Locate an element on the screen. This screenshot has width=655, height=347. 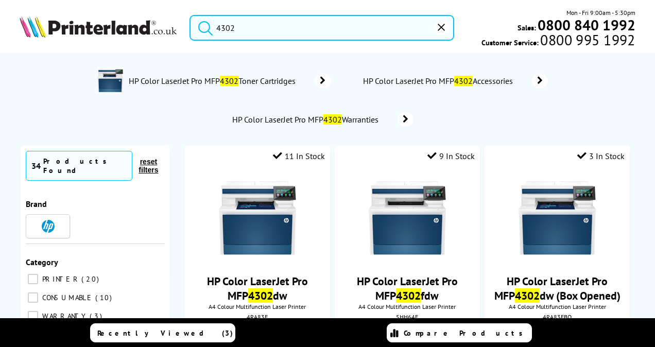
input: PRINTER 20 is located at coordinates (33, 279).